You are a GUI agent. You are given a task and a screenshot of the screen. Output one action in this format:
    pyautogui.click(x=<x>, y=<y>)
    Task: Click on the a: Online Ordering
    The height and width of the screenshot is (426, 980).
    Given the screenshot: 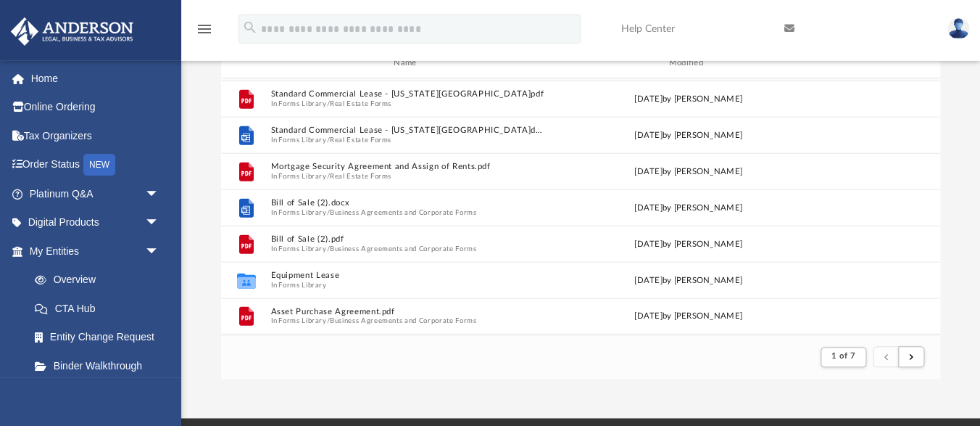 What is the action you would take?
    pyautogui.click(x=96, y=107)
    